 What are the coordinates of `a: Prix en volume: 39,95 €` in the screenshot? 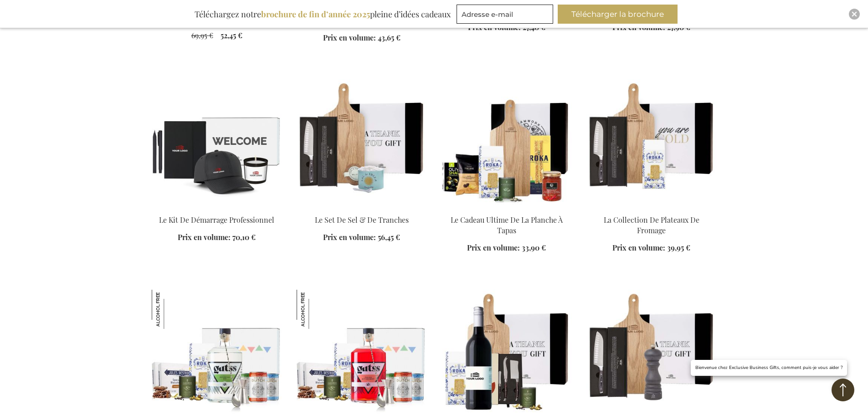 It's located at (651, 248).